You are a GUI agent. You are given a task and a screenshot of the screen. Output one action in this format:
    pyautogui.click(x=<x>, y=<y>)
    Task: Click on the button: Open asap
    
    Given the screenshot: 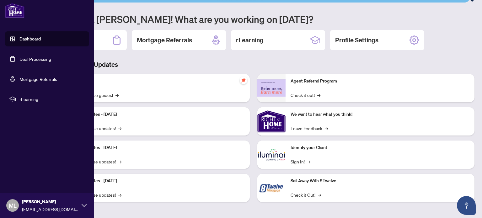 What is the action you would take?
    pyautogui.click(x=466, y=205)
    